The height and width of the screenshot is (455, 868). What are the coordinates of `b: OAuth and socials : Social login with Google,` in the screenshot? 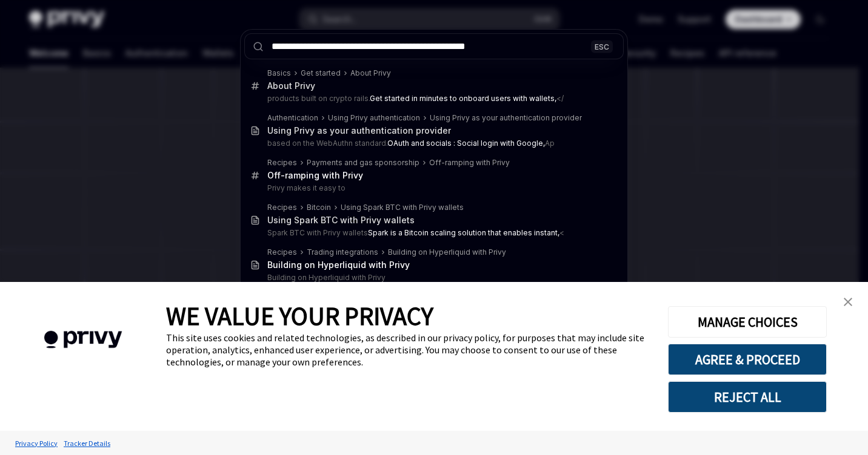 It's located at (466, 143).